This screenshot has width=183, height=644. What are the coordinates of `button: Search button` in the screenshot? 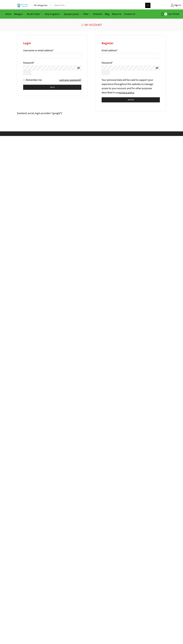 It's located at (148, 6).